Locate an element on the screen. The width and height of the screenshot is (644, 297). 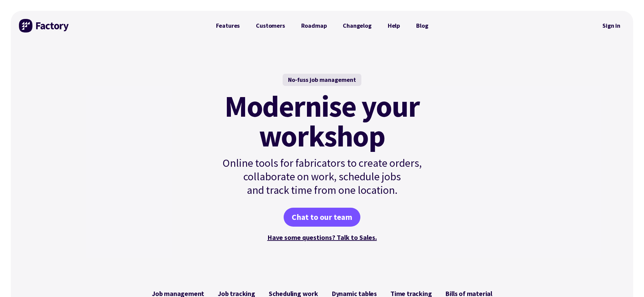
mark: Modernise your workshop is located at coordinates (322, 121).